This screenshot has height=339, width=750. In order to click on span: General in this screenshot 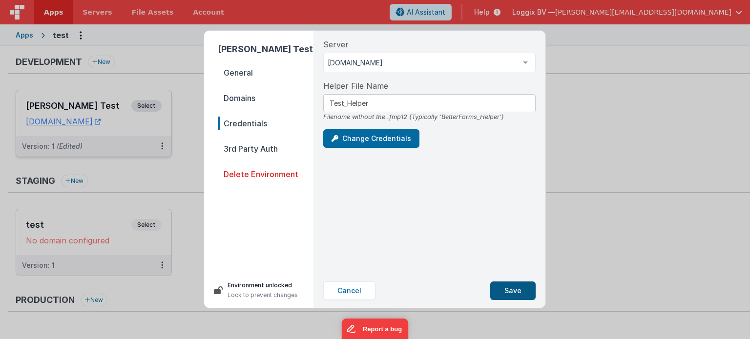, I will do `click(266, 73)`.